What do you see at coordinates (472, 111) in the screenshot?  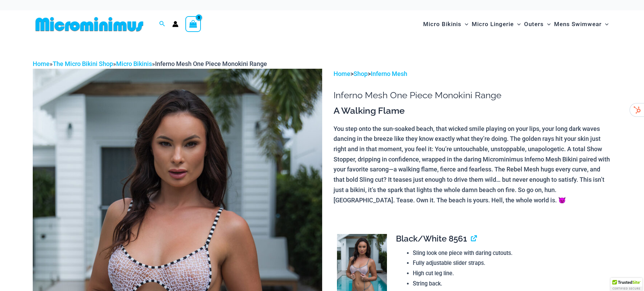 I see `h3: A Walking Flame` at bounding box center [472, 111].